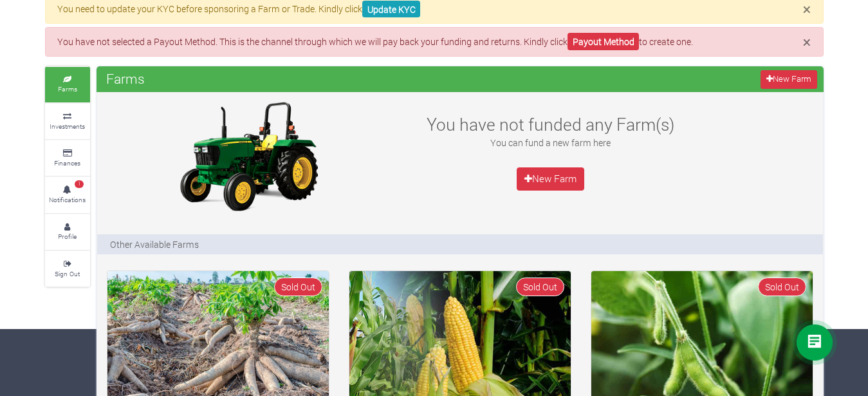 This screenshot has height=396, width=868. I want to click on img: growforme image, so click(248, 156).